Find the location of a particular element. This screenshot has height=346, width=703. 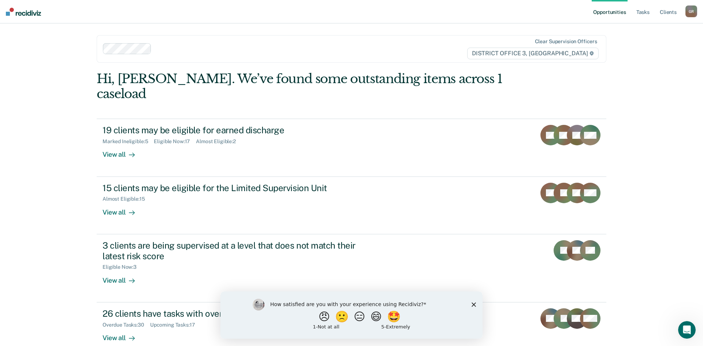

div: 3 clients are being supervised at a level that does not match their latest risk score is located at coordinates (231, 251).